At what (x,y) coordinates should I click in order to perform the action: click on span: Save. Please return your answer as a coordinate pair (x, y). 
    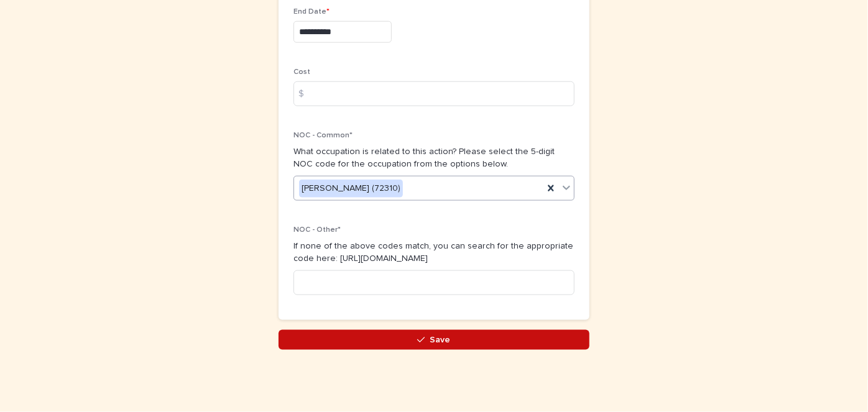
    Looking at the image, I should click on (440, 340).